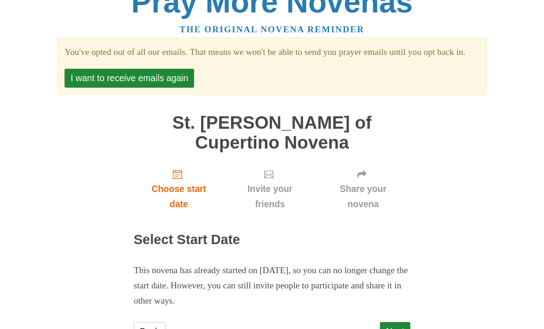  Describe the element at coordinates (179, 196) in the screenshot. I see `span: Choose start date` at that location.